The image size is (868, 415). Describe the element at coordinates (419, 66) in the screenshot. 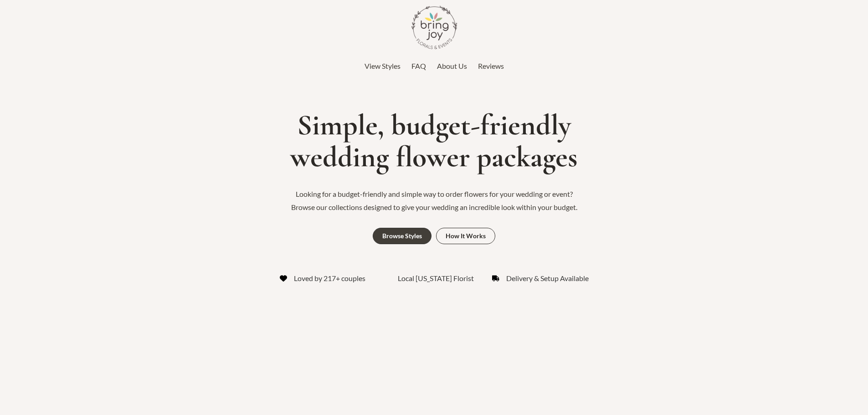

I see `a: FAQ` at that location.